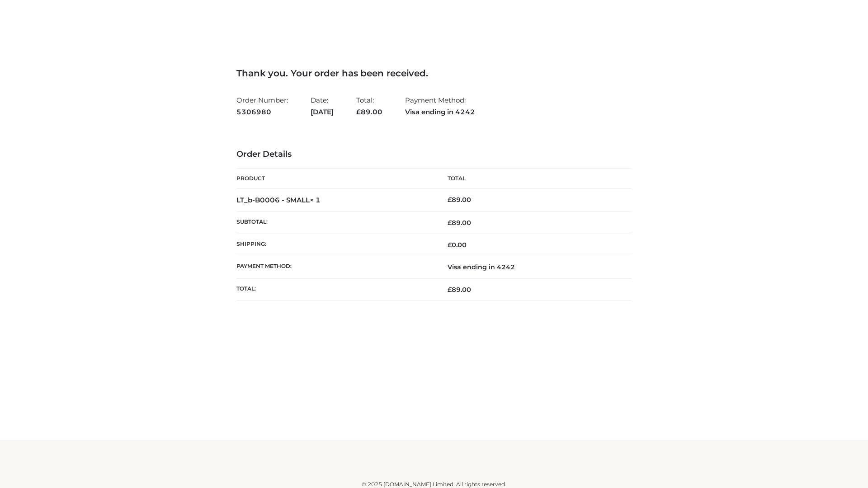 This screenshot has height=488, width=868. I want to click on th: Product, so click(335, 178).